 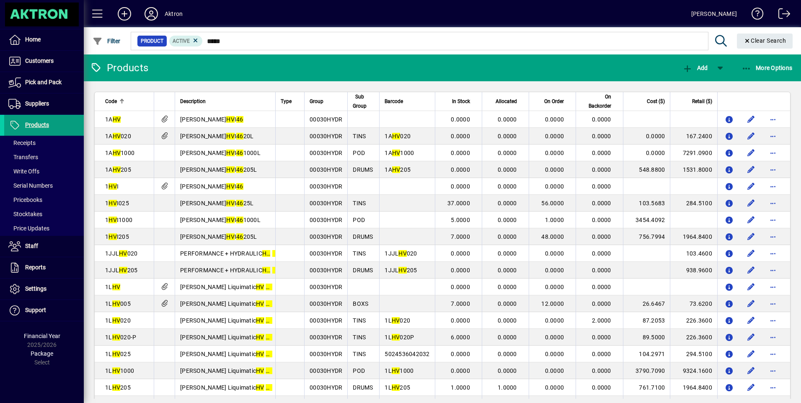 I want to click on span: Cost ($), so click(x=655, y=101).